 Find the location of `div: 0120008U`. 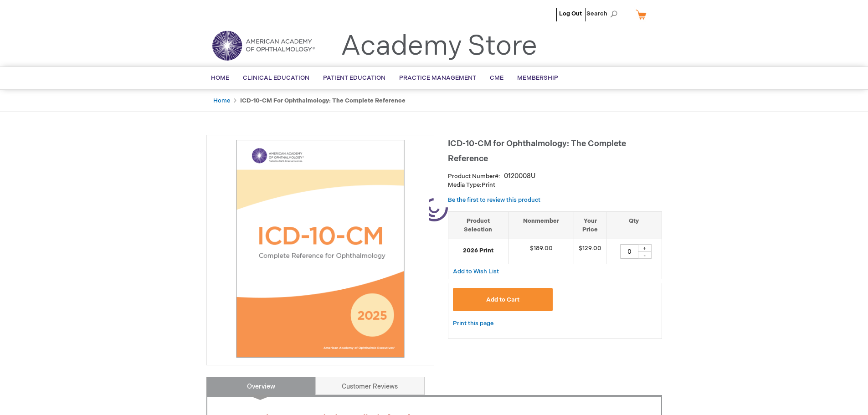

div: 0120008U is located at coordinates (519, 176).